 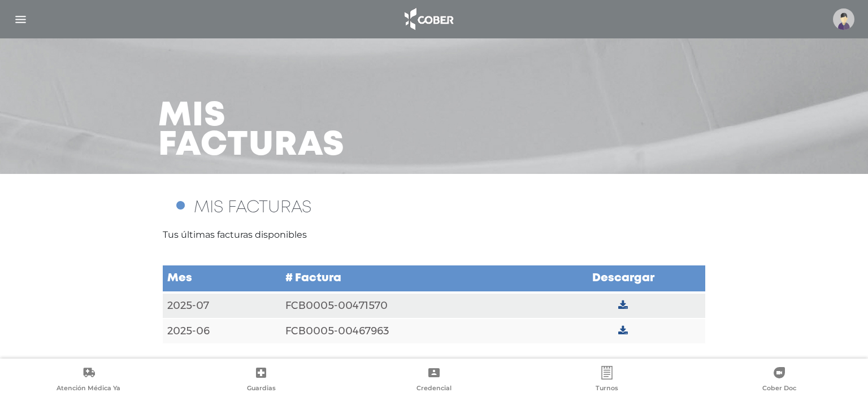 I want to click on img: profile-placeholder.svg, so click(x=843, y=19).